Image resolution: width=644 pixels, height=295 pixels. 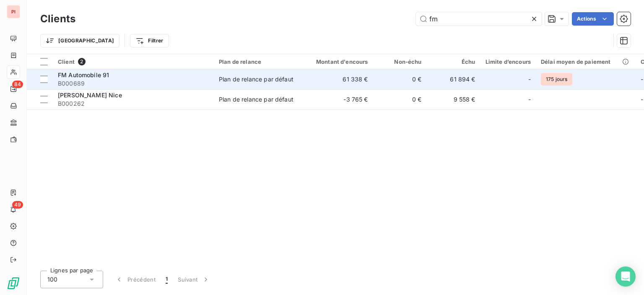 What do you see at coordinates (18, 85) in the screenshot?
I see `span: 84` at bounding box center [18, 85].